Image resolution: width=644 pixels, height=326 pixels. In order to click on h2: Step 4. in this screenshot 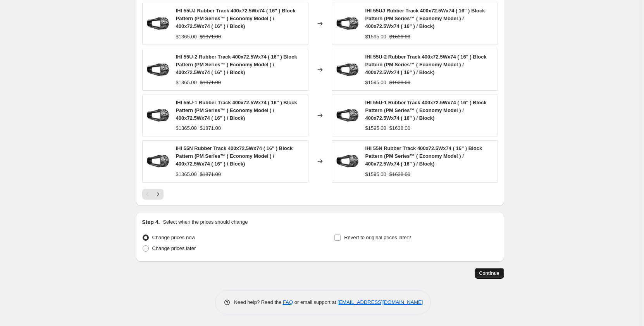, I will do `click(151, 222)`.